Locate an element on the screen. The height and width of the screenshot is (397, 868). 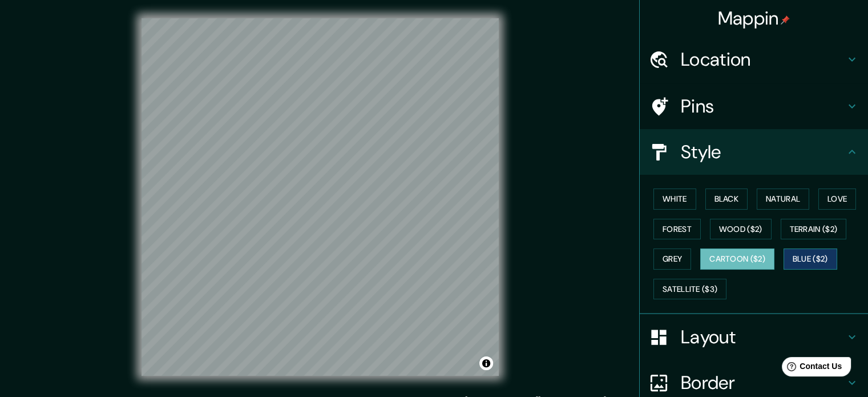
img: pin-icon.png is located at coordinates (786, 20).